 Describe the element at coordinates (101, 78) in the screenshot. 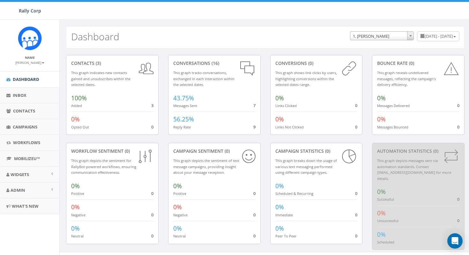

I see `small: This graph indicates new contacts gained and unsubscribes within the selected dates.` at that location.